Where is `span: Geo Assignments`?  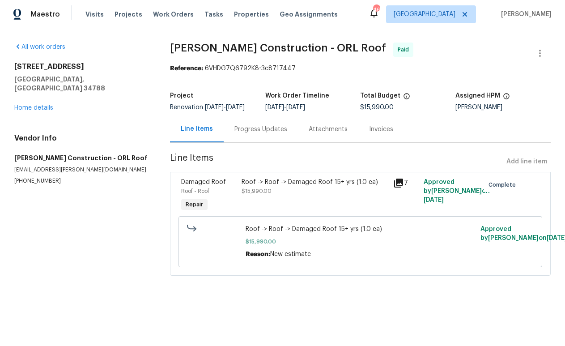
span: Geo Assignments is located at coordinates (309, 14).